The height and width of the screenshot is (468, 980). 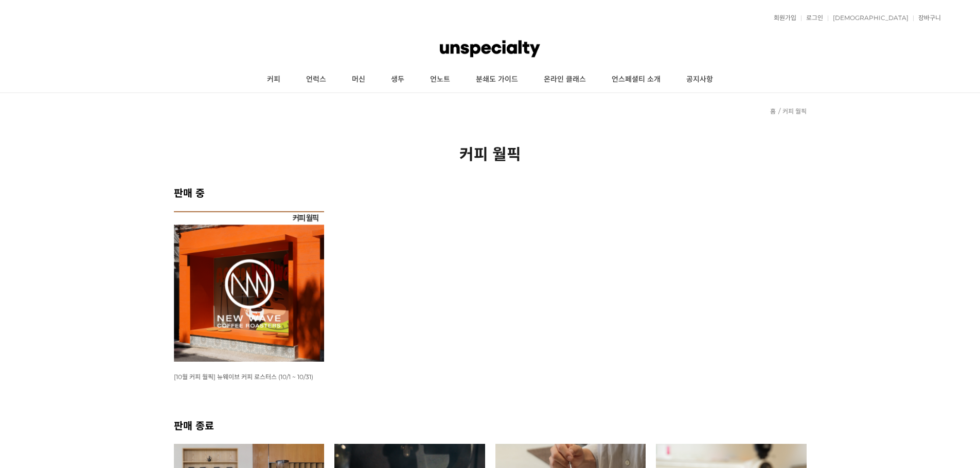 I want to click on a: 회원가입, so click(x=782, y=18).